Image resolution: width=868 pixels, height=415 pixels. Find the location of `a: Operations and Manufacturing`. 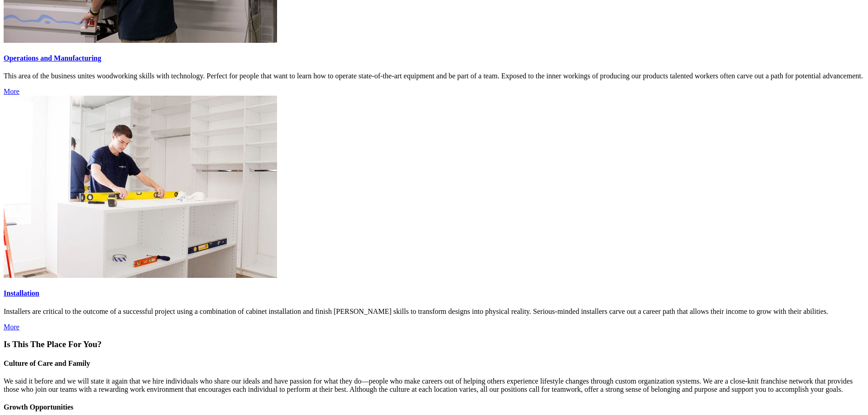

a: Operations and Manufacturing is located at coordinates (434, 58).